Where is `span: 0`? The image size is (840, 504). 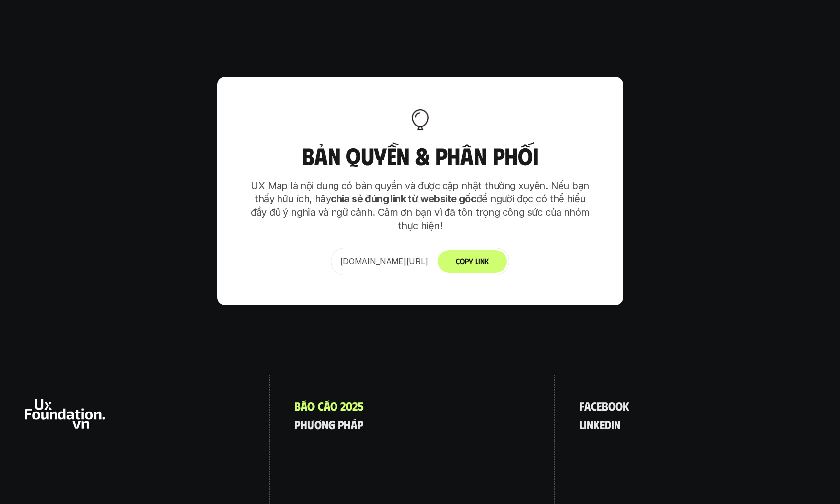
span: 0 is located at coordinates (349, 406).